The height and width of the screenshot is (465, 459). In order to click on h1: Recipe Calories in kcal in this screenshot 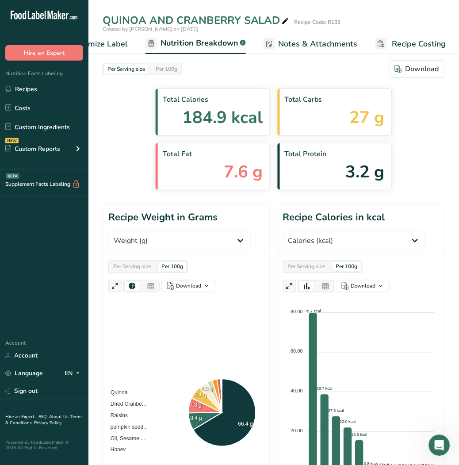, I will do `click(334, 217)`.